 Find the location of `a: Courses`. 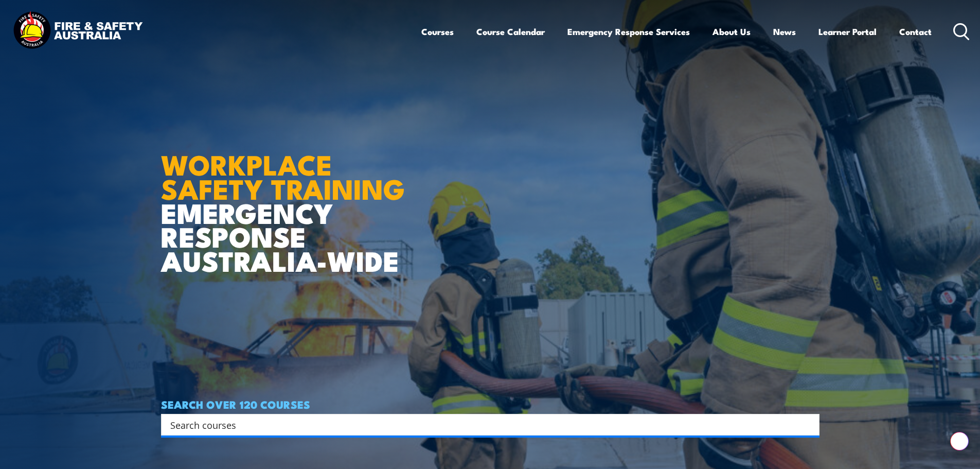

a: Courses is located at coordinates (437, 31).